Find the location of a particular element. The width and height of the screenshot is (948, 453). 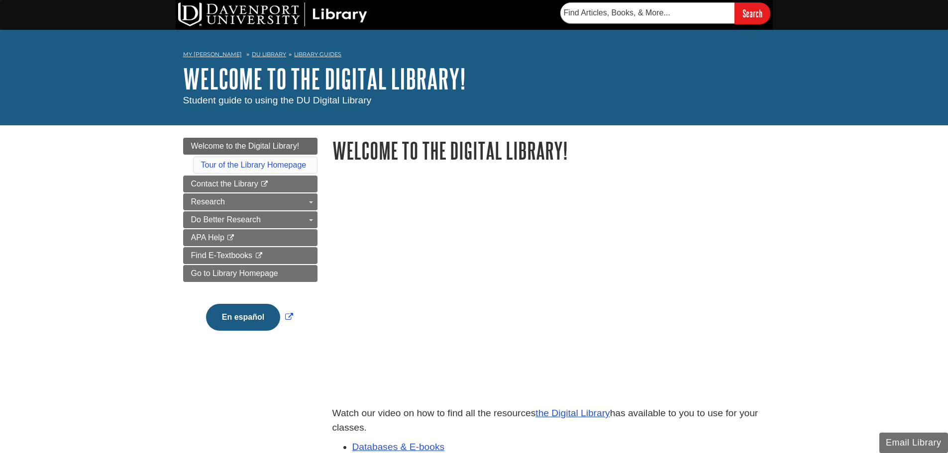

span: Find E-Textbooks is located at coordinates (222, 255).